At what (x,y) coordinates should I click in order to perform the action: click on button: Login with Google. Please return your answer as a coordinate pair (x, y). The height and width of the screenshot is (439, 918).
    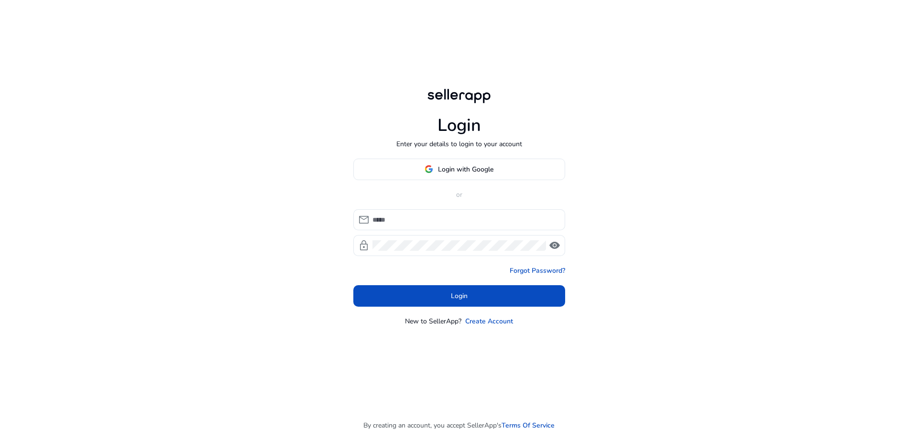
    Looking at the image, I should click on (459, 169).